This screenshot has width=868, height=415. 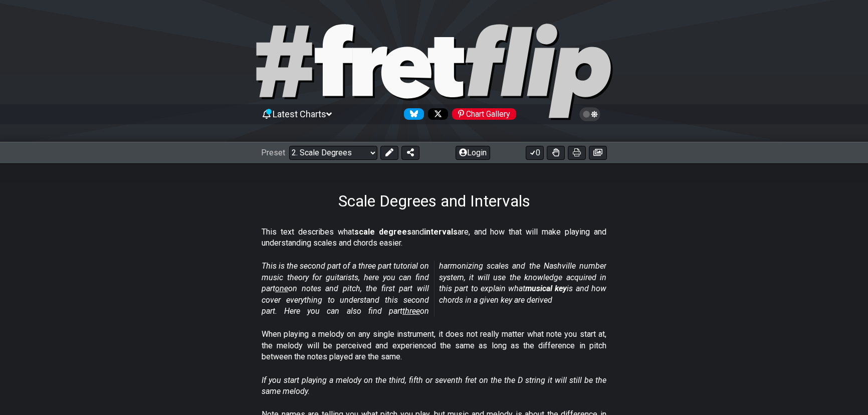 I want to click on button: Toggle Dexterity for all fretkits, so click(x=556, y=153).